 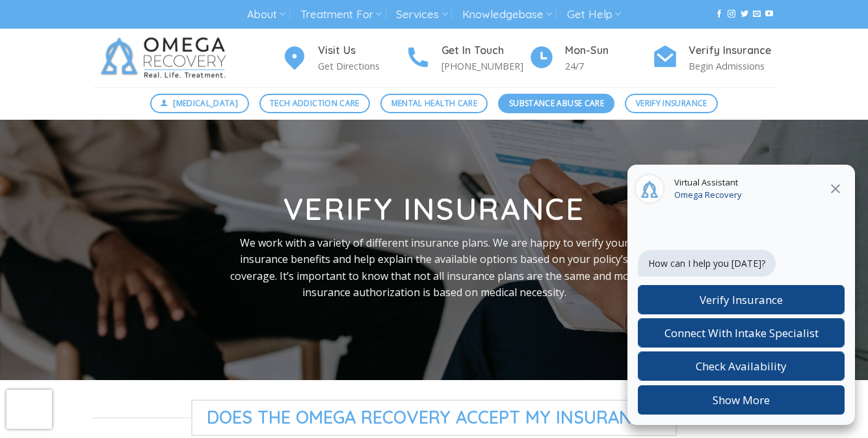 I want to click on a: Follow on Instagram, so click(x=732, y=15).